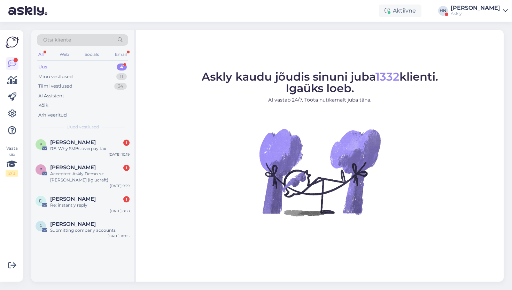  What do you see at coordinates (320, 82) in the screenshot?
I see `span: Askly kaudu jõudis sinuni juba klienti. Igaüks loeb.` at bounding box center [320, 82].